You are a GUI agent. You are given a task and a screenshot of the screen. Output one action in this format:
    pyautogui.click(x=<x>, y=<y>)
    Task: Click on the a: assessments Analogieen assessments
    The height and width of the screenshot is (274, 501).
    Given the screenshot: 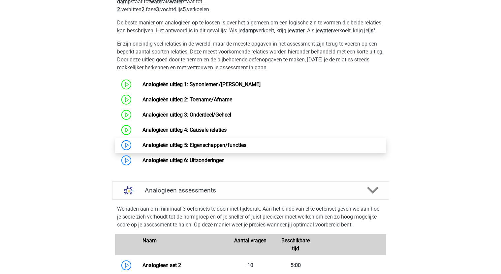 What is the action you would take?
    pyautogui.click(x=251, y=190)
    